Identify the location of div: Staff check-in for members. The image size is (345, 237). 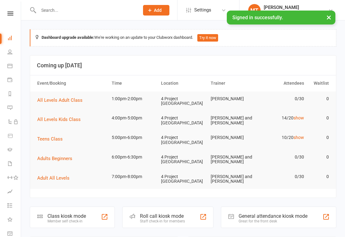
(162, 221).